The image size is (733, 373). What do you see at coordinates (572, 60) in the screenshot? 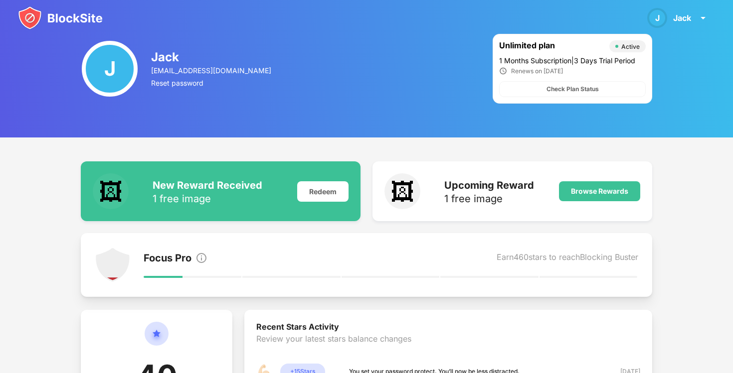
I see `div: 1 Months Subscription | 3 Days Trial Period` at bounding box center [572, 60].